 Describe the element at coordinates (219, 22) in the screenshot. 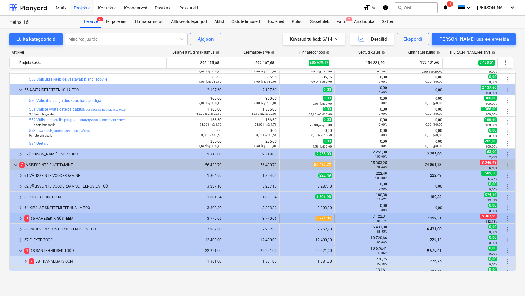

I see `div: Aktid` at that location.